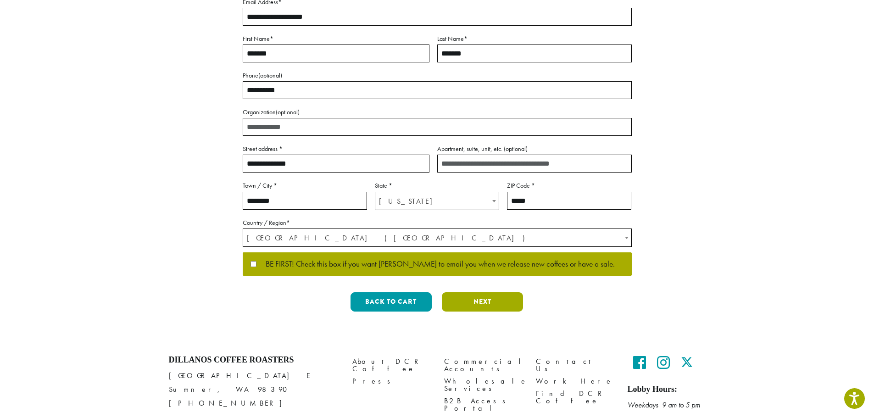 Image resolution: width=874 pixels, height=418 pixels. I want to click on h5: Lobby Hours:, so click(667, 390).